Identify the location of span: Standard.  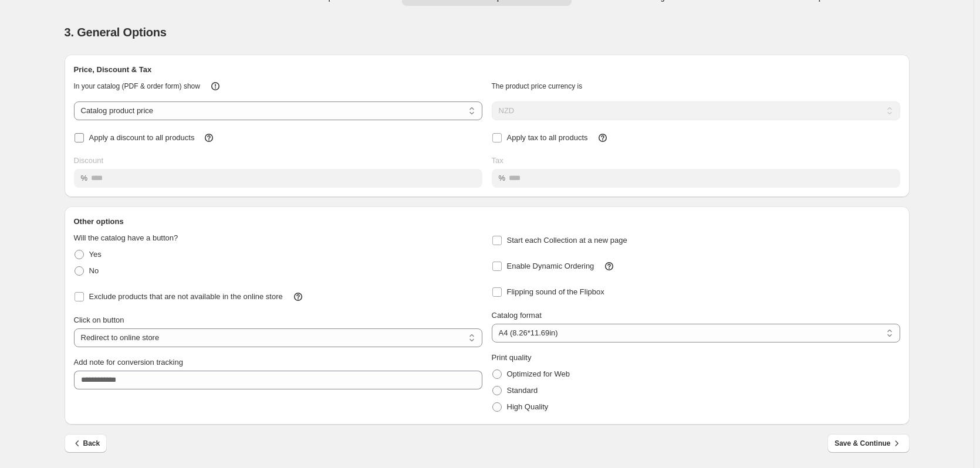
(523, 390).